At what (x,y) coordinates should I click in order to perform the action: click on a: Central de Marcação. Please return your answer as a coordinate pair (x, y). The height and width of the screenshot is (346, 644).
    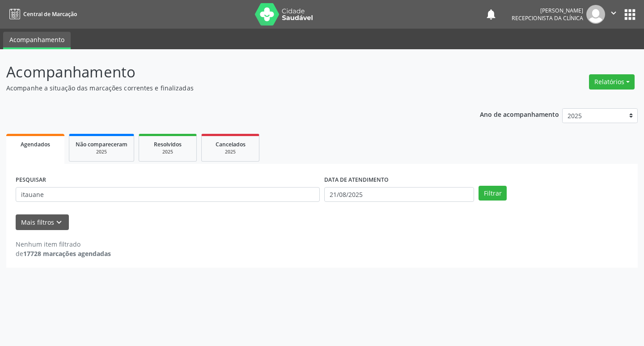
    Looking at the image, I should click on (42, 14).